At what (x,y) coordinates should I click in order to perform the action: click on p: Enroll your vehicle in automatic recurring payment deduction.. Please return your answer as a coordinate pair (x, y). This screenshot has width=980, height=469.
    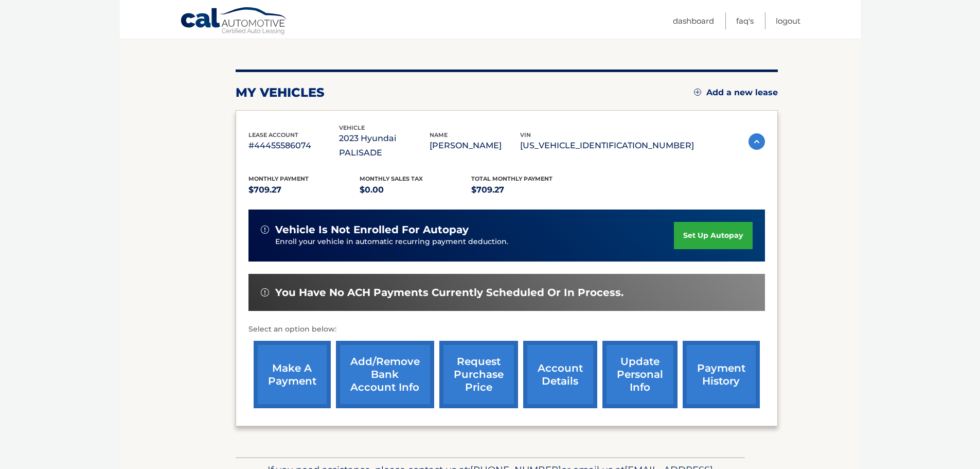
    Looking at the image, I should click on (474, 242).